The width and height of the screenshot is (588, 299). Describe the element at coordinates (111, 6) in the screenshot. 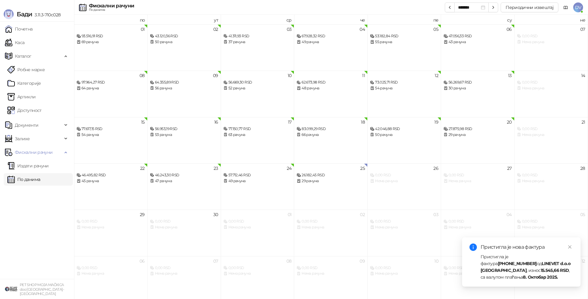

I see `div: Фискални рачуни` at that location.